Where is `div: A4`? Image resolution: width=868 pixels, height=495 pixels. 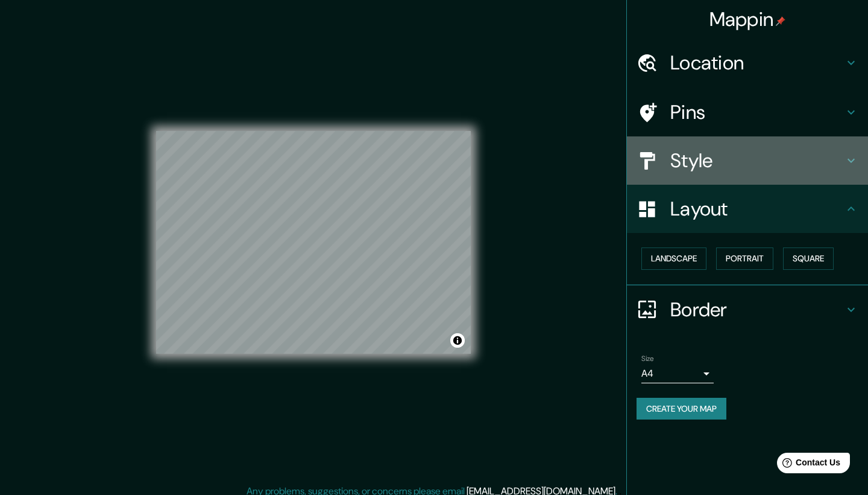 div: A4 is located at coordinates (677, 374).